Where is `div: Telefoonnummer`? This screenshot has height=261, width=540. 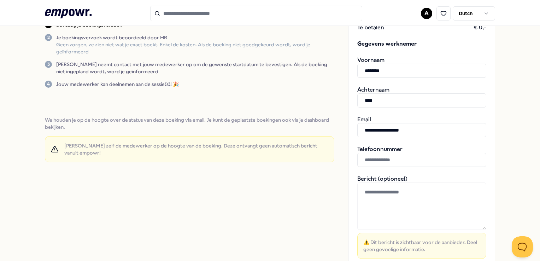
div: Telefoonnummer is located at coordinates (422, 156).